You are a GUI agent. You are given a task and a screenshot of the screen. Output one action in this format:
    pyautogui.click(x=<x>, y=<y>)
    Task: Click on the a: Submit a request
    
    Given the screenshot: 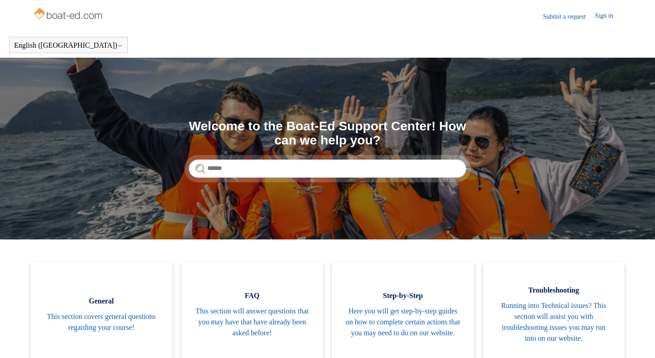 What is the action you would take?
    pyautogui.click(x=569, y=16)
    